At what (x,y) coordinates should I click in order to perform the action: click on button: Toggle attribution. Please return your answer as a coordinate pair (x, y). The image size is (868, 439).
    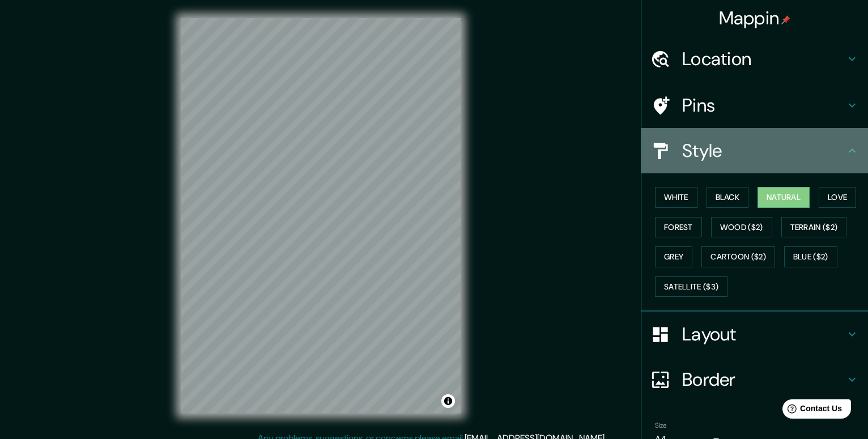
    Looking at the image, I should click on (448, 401).